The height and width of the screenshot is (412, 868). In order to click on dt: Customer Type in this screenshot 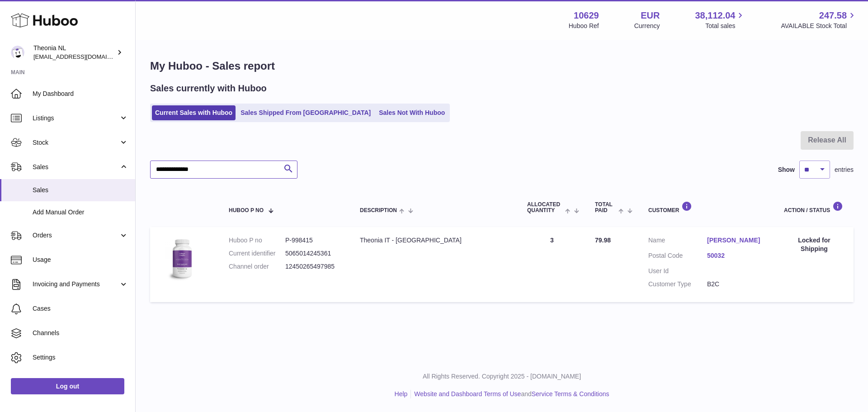, I will do `click(678, 284)`.